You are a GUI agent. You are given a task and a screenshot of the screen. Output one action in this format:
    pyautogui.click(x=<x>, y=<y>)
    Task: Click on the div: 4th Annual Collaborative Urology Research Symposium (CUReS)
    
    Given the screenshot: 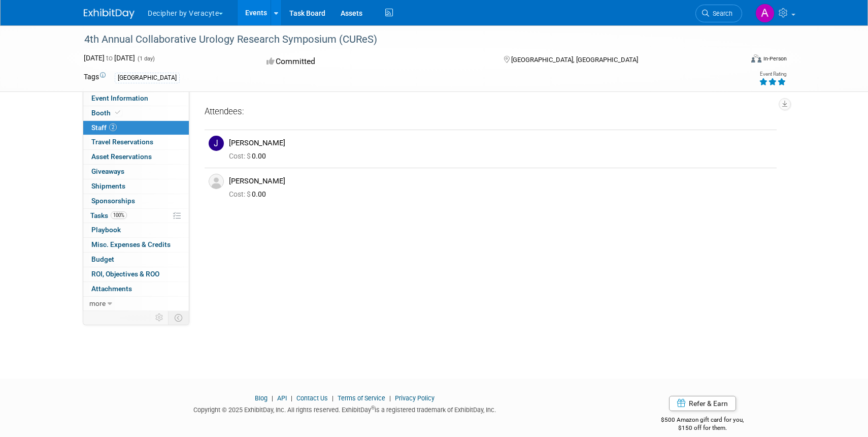 What is the action you would take?
    pyautogui.click(x=404, y=40)
    